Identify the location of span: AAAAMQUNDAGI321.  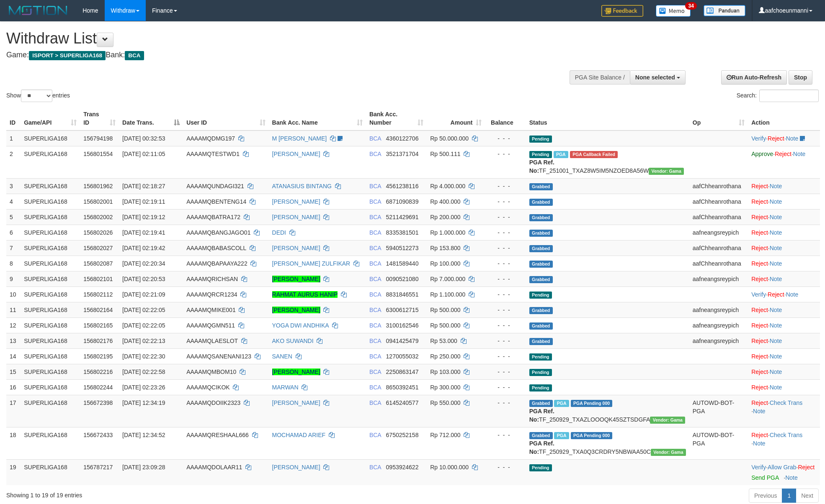
(215, 186).